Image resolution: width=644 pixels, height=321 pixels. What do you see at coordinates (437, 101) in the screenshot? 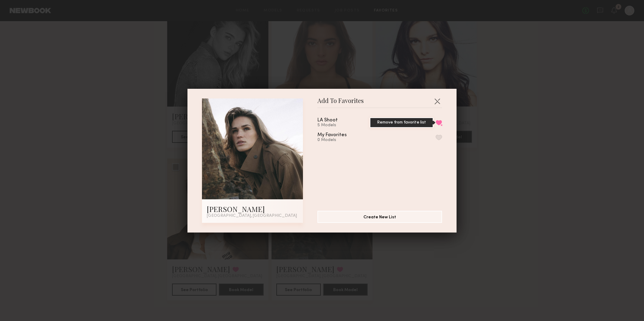
I see `button: Close` at bounding box center [437, 101].